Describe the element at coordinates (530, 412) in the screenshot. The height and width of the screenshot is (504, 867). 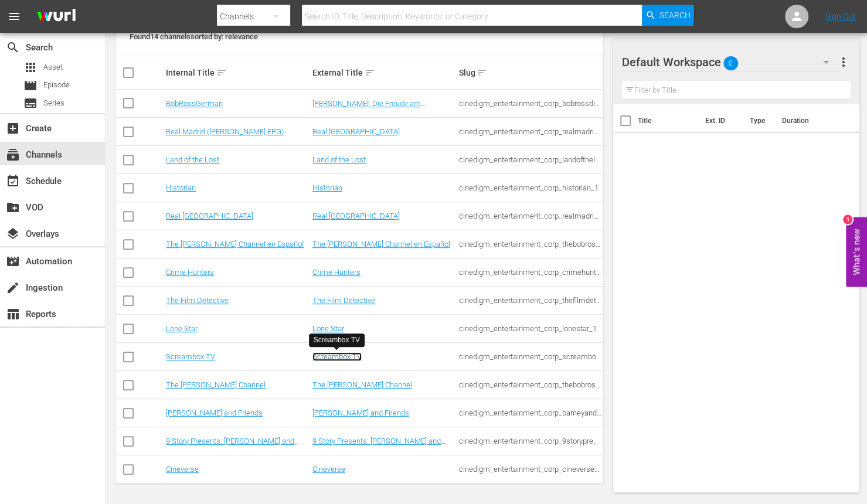
I see `div: cinedigm_entertainment_corp_barneyandfriends_1` at that location.